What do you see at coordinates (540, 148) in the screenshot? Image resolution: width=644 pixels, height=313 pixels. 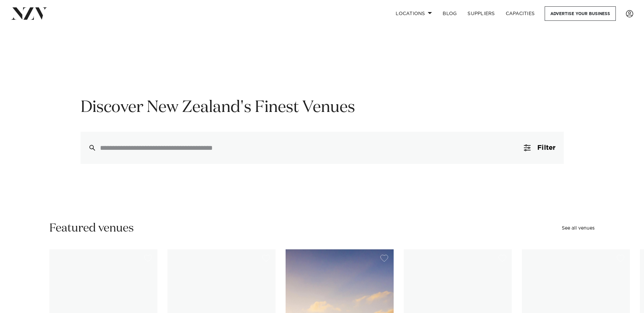 I see `button: Filter` at bounding box center [540, 148].